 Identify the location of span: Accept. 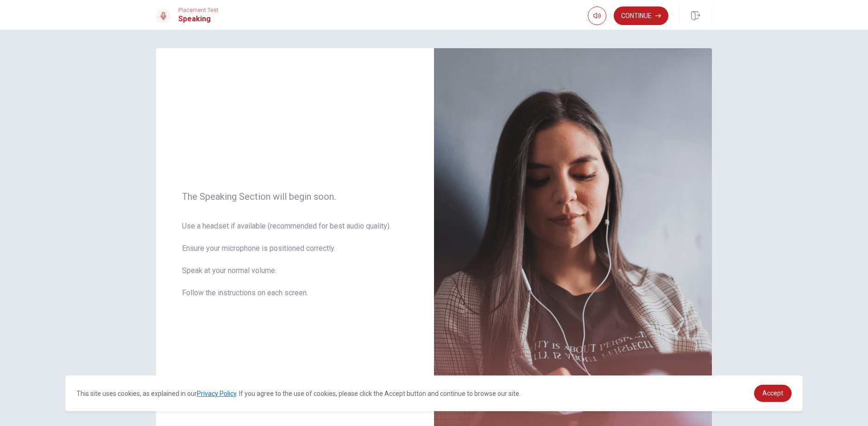
(772, 393).